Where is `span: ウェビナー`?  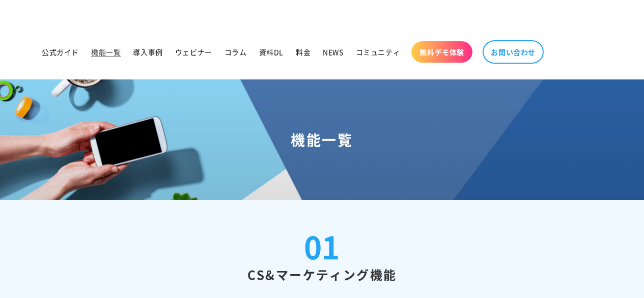
span: ウェビナー is located at coordinates (194, 52).